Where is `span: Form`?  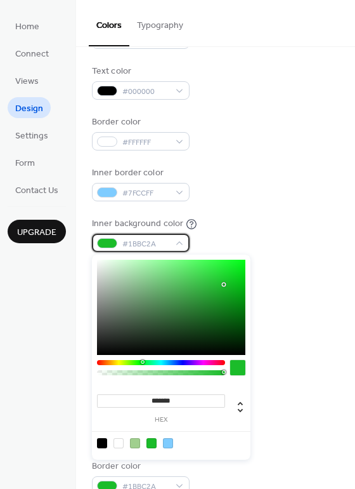 span: Form is located at coordinates (25, 163).